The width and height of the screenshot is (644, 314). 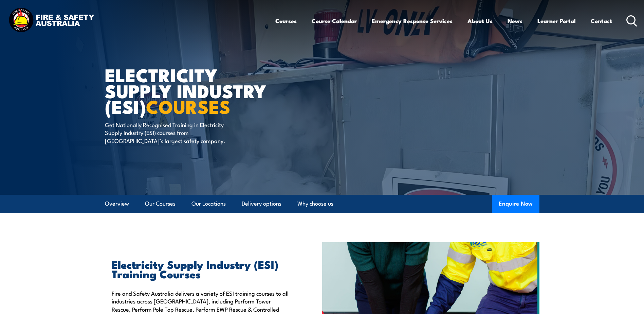 I want to click on a: Emergency Response Services, so click(x=412, y=21).